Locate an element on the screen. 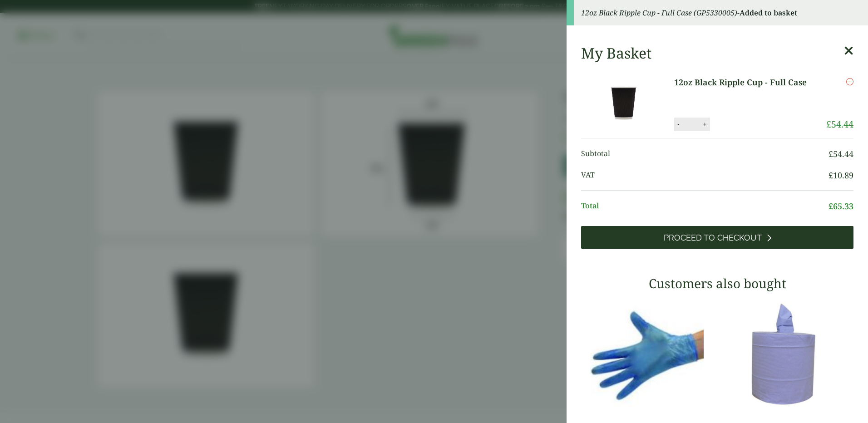  span: Total is located at coordinates (705, 206).